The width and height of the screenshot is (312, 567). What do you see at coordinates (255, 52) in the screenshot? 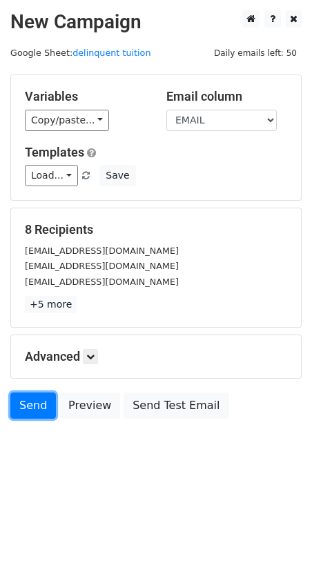
I see `a: Daily emails left: 50` at bounding box center [255, 52].